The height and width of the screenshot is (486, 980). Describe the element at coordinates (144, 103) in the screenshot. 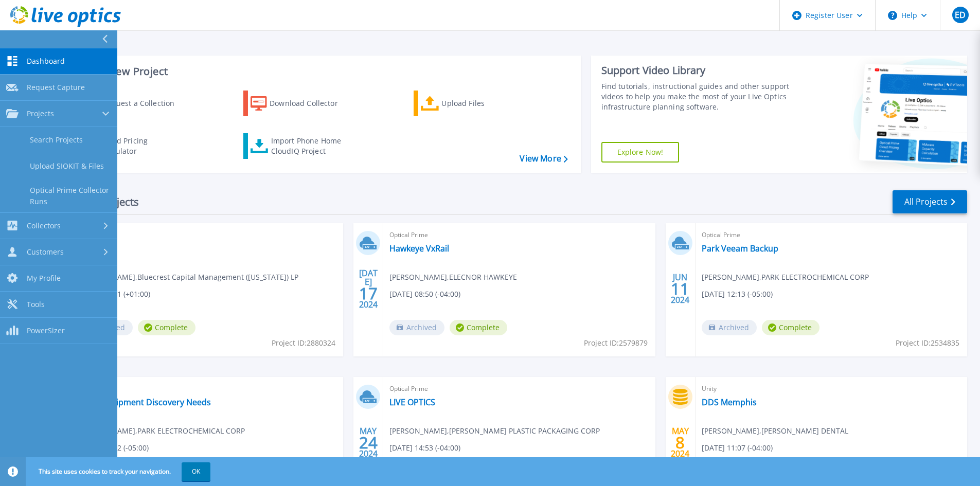

I see `div: Request a Collection` at that location.